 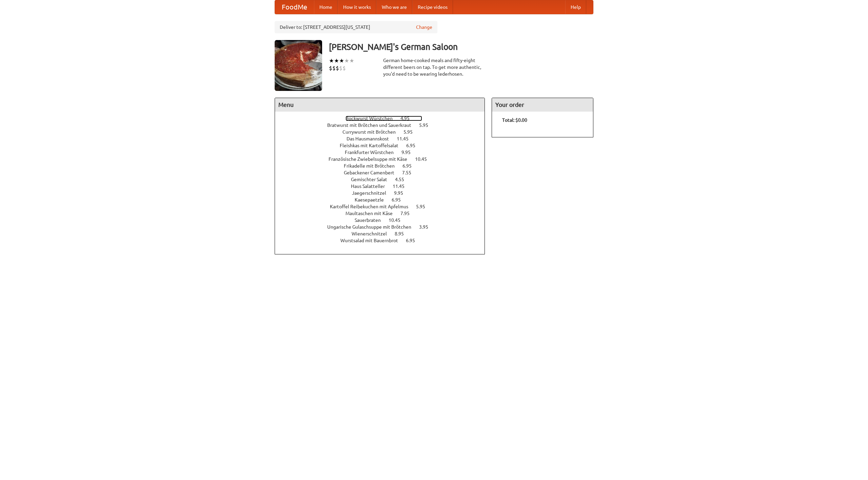 I want to click on a: Gebackener Camenbert 7.55, so click(x=384, y=173).